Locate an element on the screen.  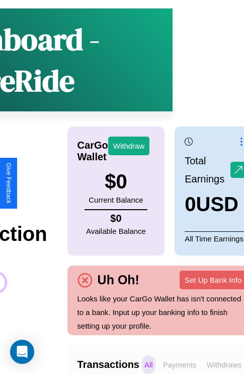
p: Payments is located at coordinates (180, 364).